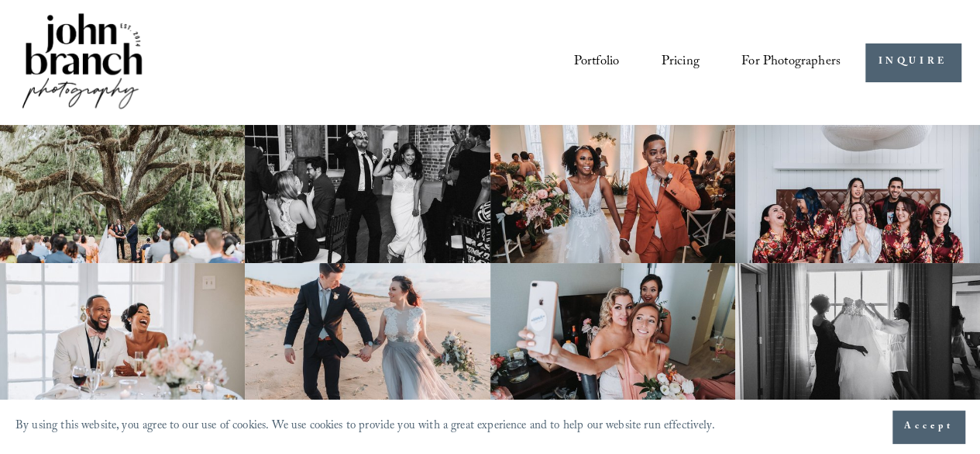 Image resolution: width=980 pixels, height=454 pixels. Describe the element at coordinates (82, 62) in the screenshot. I see `img: John Branch IV Photography` at that location.